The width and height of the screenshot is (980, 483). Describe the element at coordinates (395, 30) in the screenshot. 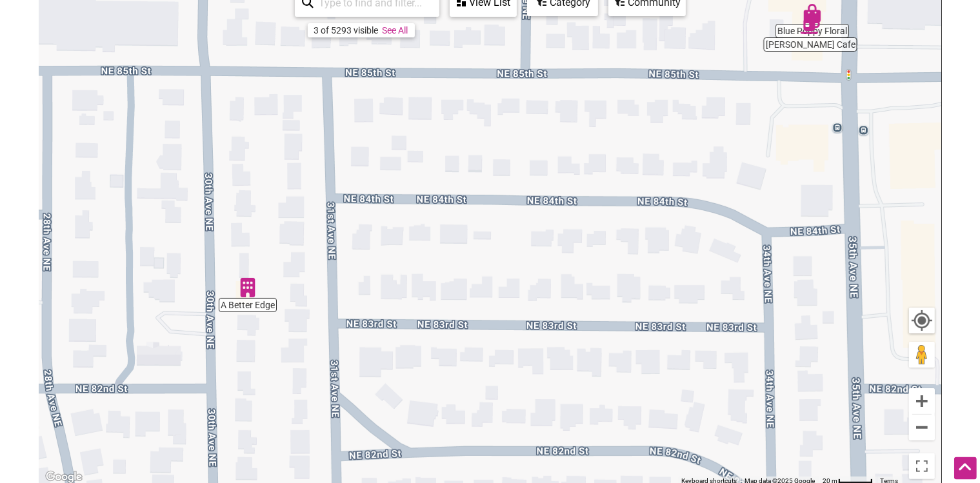

I see `a: See All` at that location.